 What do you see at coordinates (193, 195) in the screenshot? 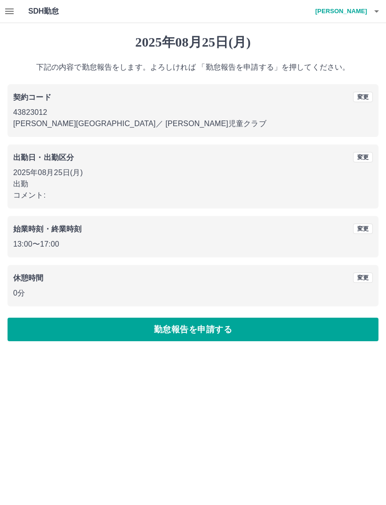
I see `p: コメント:` at bounding box center [193, 195].